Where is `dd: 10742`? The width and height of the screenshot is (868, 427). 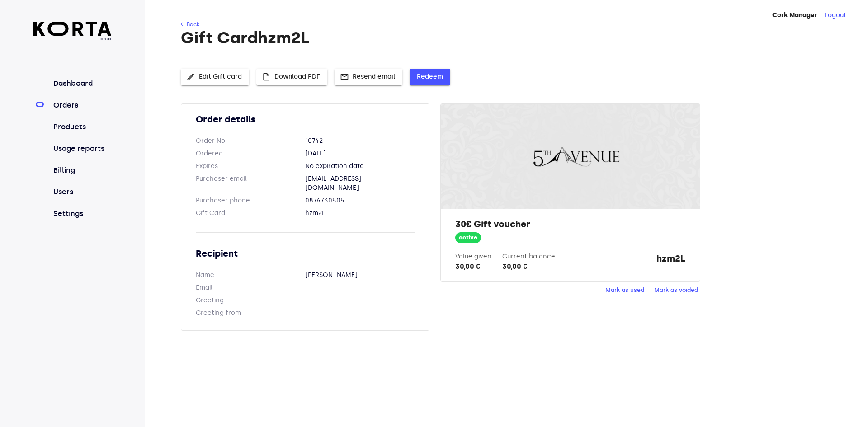
dd: 10742 is located at coordinates (360, 141).